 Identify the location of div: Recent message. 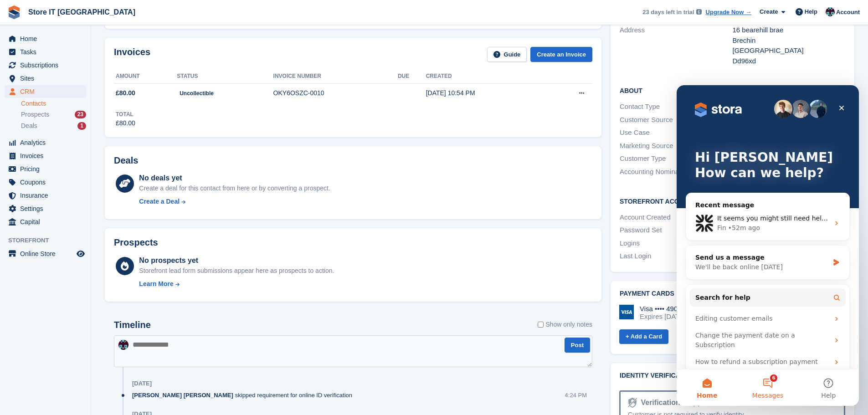
(91, 120).